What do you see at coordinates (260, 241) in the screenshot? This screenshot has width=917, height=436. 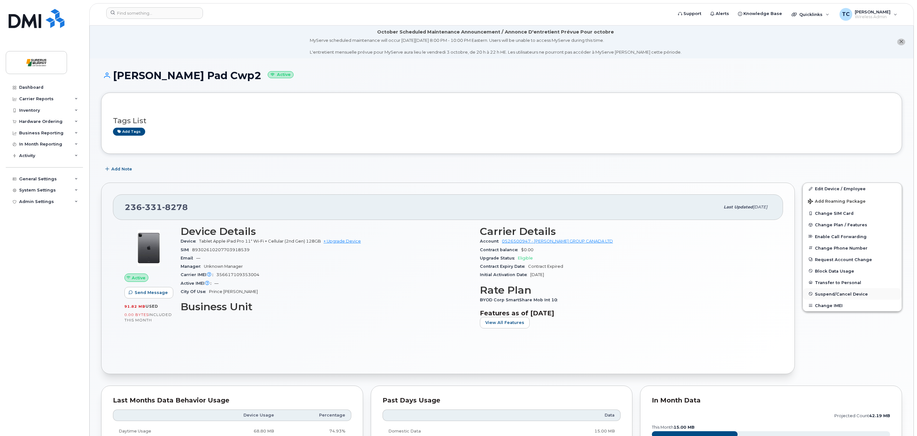 I see `span: Tablet Apple iPad Pro 11" Wi-Fi + Cellular (2nd Gen) 128GB` at bounding box center [260, 241].